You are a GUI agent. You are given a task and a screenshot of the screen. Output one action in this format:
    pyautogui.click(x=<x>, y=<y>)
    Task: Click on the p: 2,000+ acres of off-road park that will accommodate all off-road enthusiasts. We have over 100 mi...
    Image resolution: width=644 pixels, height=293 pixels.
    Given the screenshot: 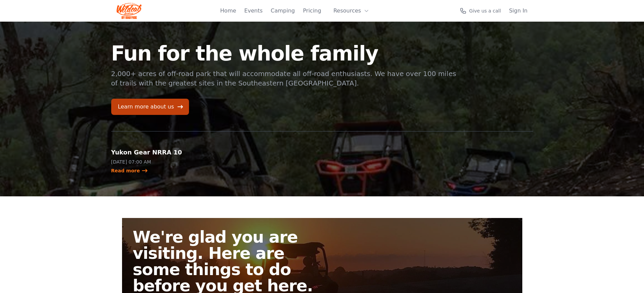 What is the action you would take?
    pyautogui.click(x=284, y=78)
    